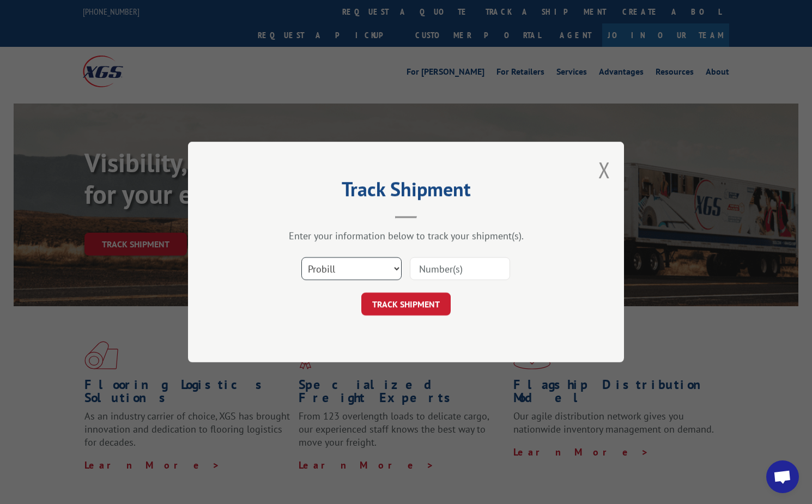 This screenshot has width=812, height=504. What do you see at coordinates (783, 477) in the screenshot?
I see `a: Open chat` at bounding box center [783, 477].